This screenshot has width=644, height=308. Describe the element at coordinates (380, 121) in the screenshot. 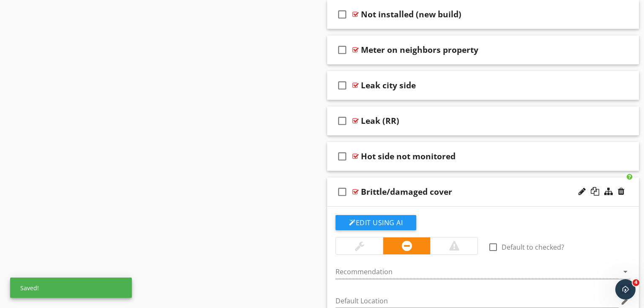

I see `div: Leak (RR)` at that location.